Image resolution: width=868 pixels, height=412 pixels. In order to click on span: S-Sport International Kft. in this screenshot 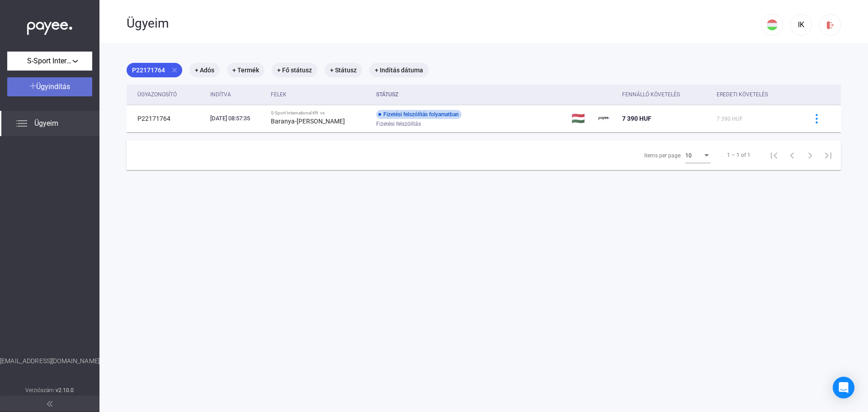, I will do `click(50, 61)`.